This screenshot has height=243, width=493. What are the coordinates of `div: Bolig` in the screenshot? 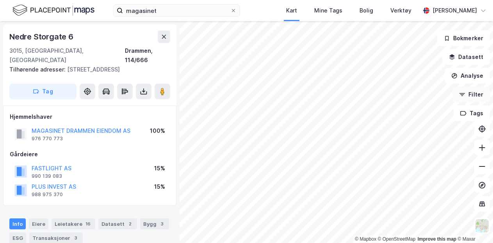 It's located at (366, 11).